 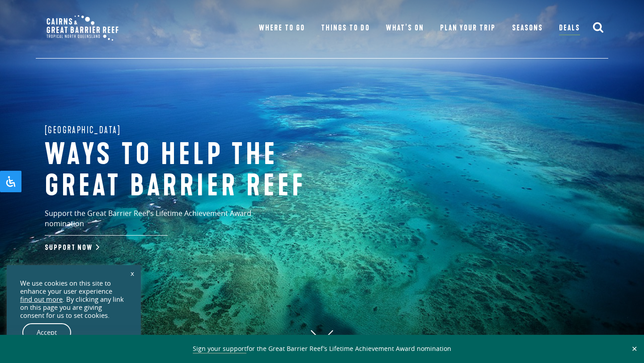 I want to click on a: Things To Do, so click(x=345, y=28).